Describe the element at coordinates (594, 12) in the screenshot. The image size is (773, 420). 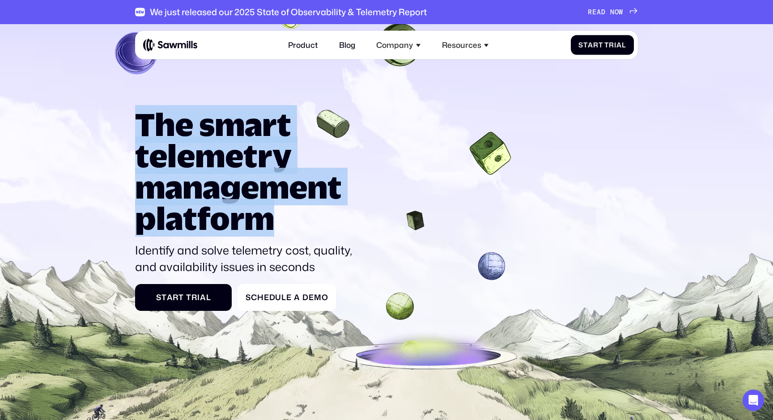
I see `span: E` at that location.